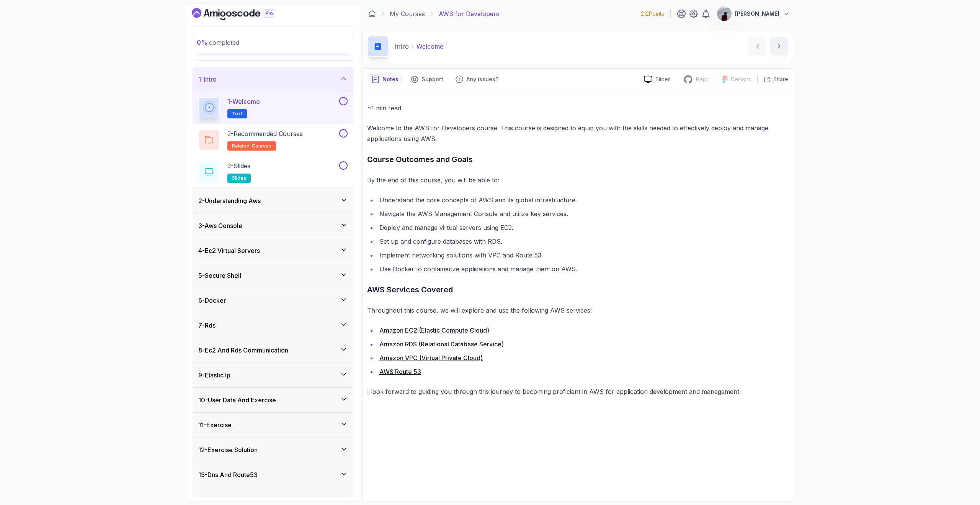  I want to click on button: 3-Aws Console, so click(273, 225).